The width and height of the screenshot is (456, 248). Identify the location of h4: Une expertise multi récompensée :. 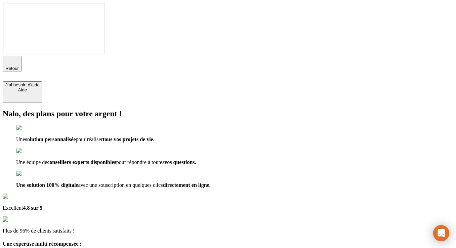
(228, 244).